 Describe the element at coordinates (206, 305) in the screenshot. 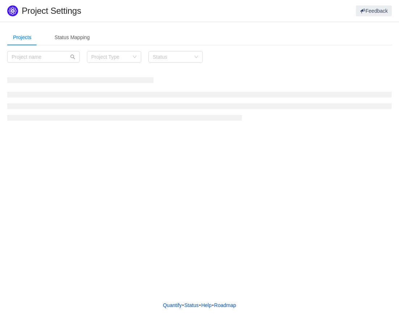

I see `a: Help` at that location.